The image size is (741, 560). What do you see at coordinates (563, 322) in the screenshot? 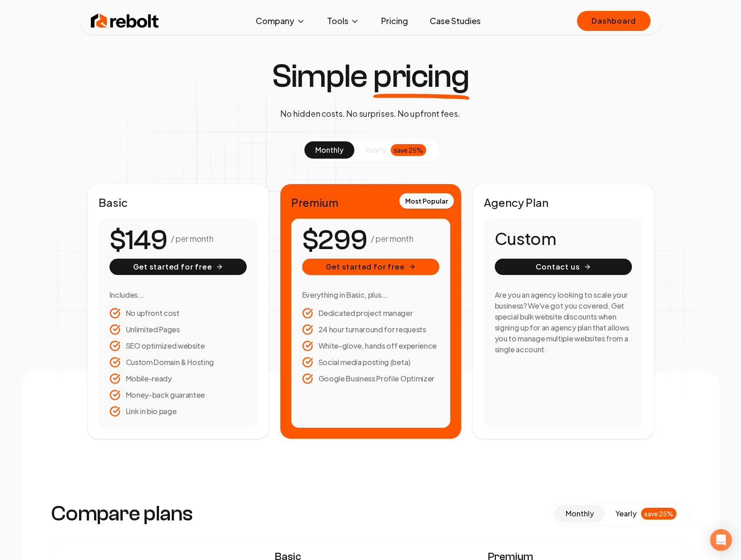
I see `h3: Are you an agency looking to scale your business? We've got you covered. Get special bulk website...` at bounding box center [563, 322].